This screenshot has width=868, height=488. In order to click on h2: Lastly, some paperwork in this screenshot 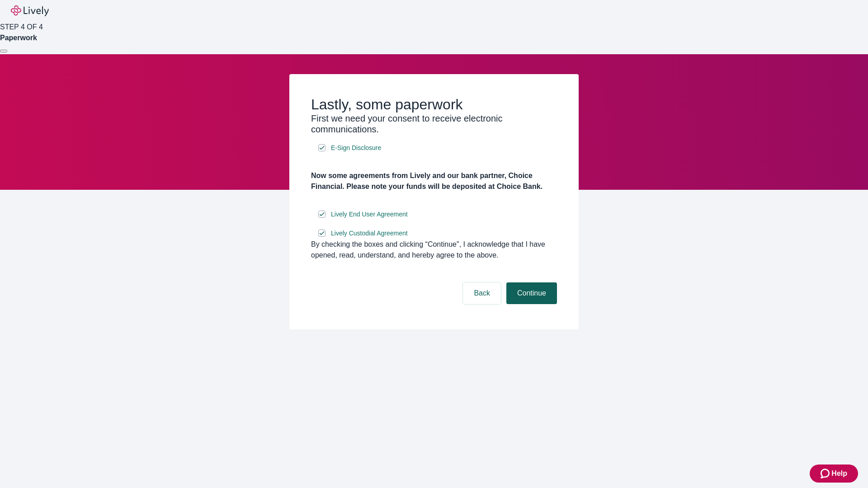, I will do `click(434, 105)`.